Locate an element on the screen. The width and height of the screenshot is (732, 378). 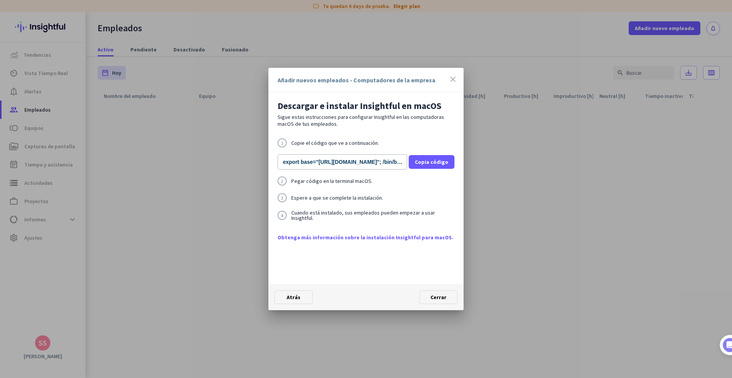
span: Atrás is located at coordinates (294, 298).